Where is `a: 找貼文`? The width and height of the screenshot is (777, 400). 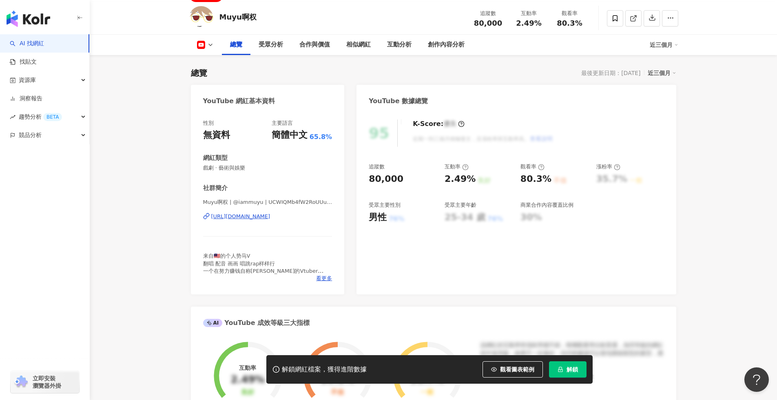
a: 找貼文 is located at coordinates (23, 62).